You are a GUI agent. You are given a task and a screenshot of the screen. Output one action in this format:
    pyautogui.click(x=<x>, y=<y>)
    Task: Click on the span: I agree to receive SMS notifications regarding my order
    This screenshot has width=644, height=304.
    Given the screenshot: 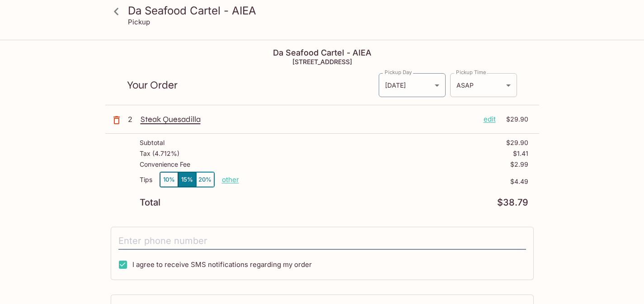 What is the action you would take?
    pyautogui.click(x=222, y=264)
    